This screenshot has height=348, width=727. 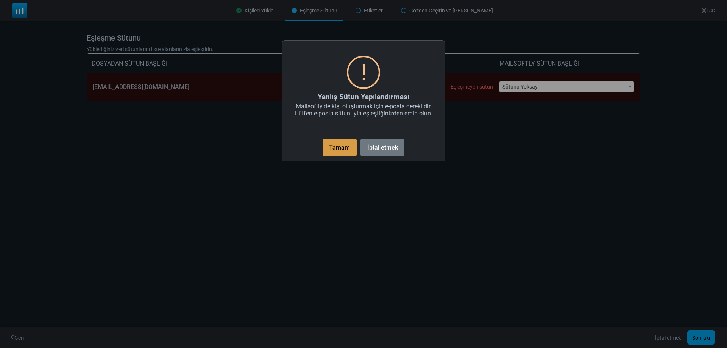 What do you see at coordinates (339, 147) in the screenshot?
I see `button: Tamam` at bounding box center [339, 147].